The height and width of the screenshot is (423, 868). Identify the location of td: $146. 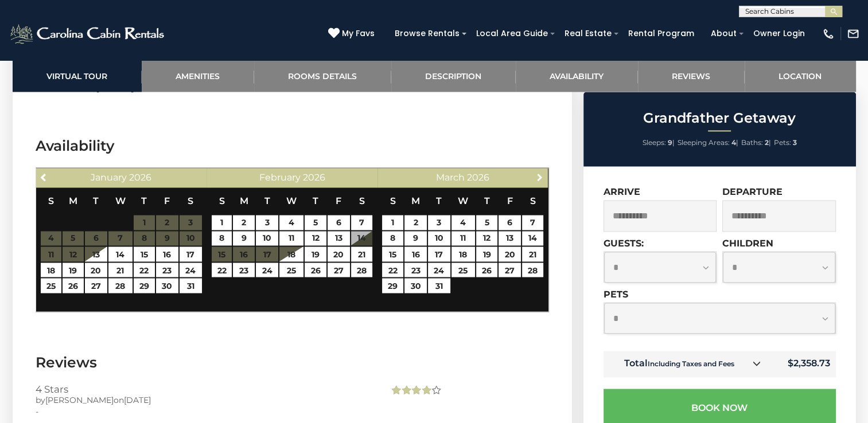
(487, 239).